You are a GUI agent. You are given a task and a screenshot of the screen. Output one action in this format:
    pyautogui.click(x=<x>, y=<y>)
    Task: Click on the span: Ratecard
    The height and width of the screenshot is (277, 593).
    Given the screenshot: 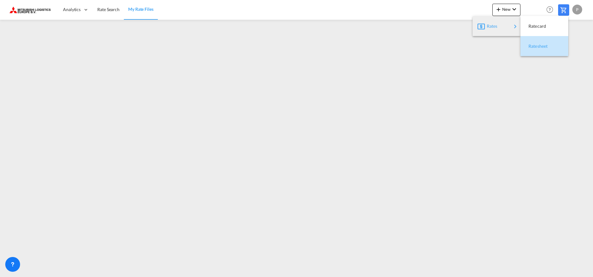 What is the action you would take?
    pyautogui.click(x=531, y=26)
    